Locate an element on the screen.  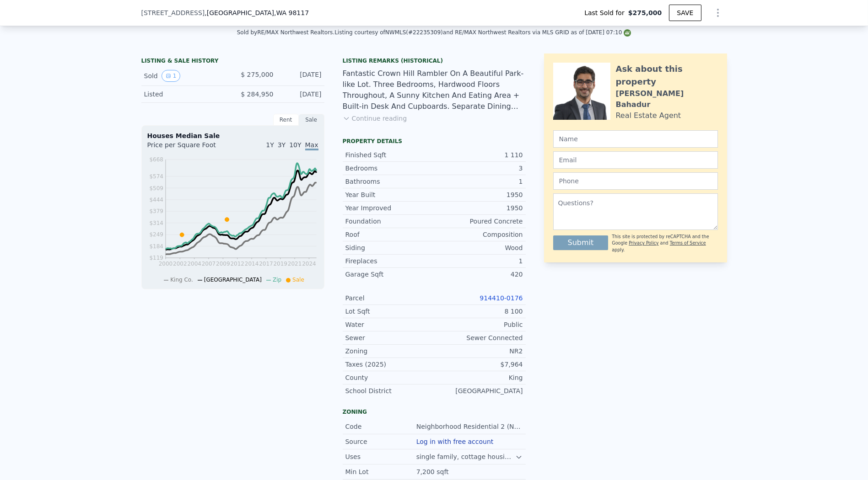
div: Min Lot is located at coordinates (381, 472).